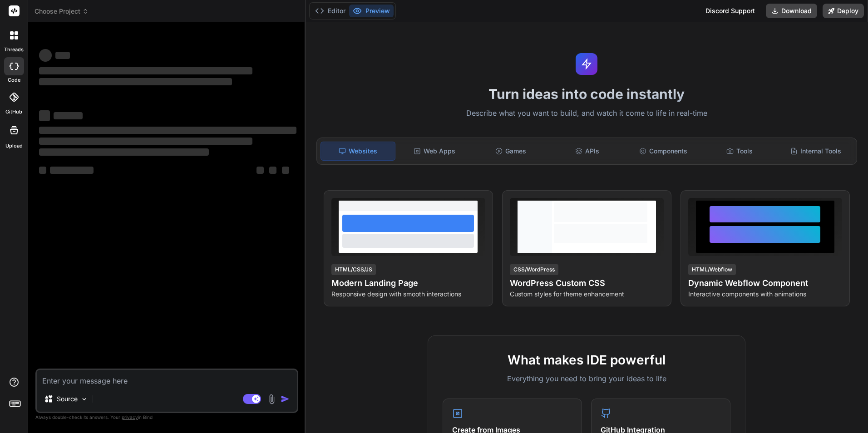 This screenshot has width=868, height=433. I want to click on h4: Dynamic Webflow Component, so click(765, 283).